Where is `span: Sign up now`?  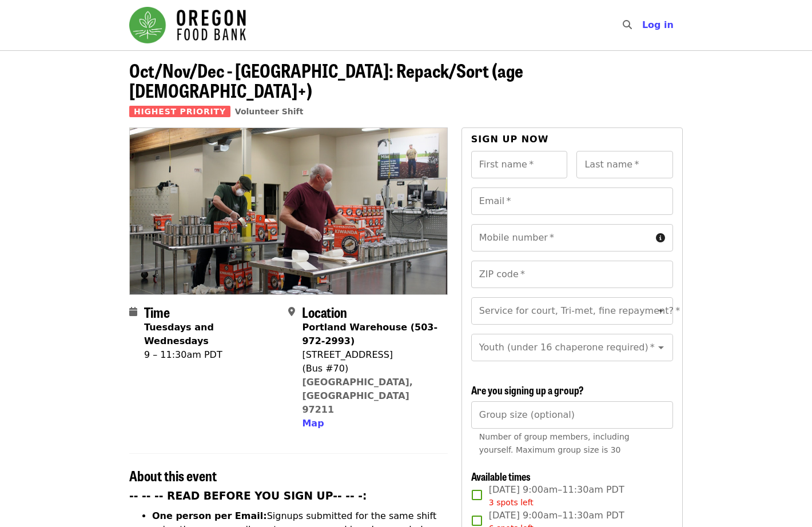
span: Sign up now is located at coordinates (510, 139).